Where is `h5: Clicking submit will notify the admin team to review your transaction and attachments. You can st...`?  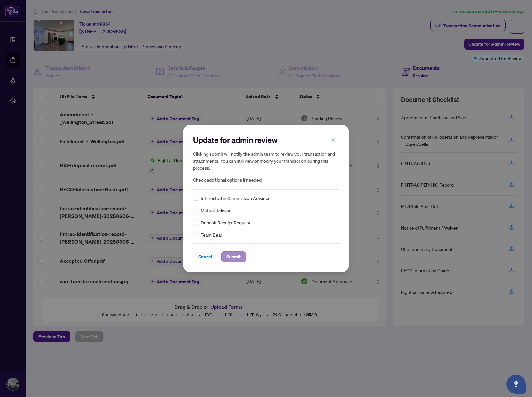 h5: Clicking submit will notify the admin team to review your transaction and attachments. You can st... is located at coordinates (266, 161).